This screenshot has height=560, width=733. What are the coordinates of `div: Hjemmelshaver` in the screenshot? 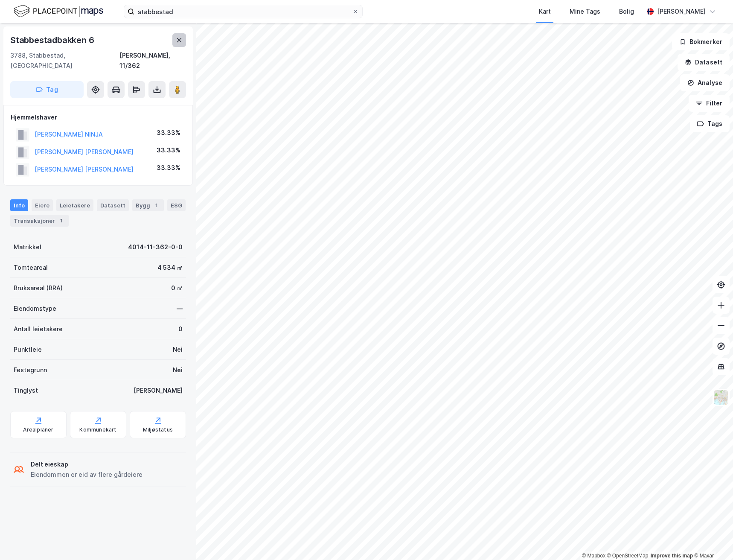 It's located at (98, 117).